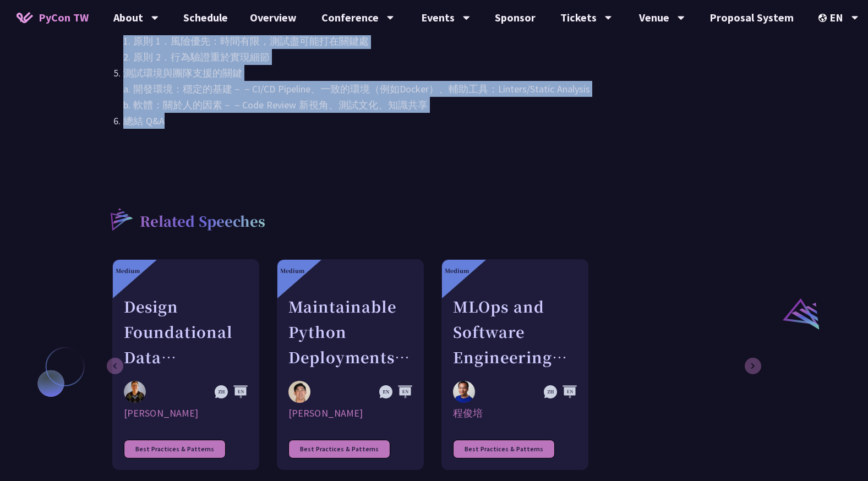  What do you see at coordinates (135, 392) in the screenshot?
I see `img: Shuhsi Lin` at bounding box center [135, 392].